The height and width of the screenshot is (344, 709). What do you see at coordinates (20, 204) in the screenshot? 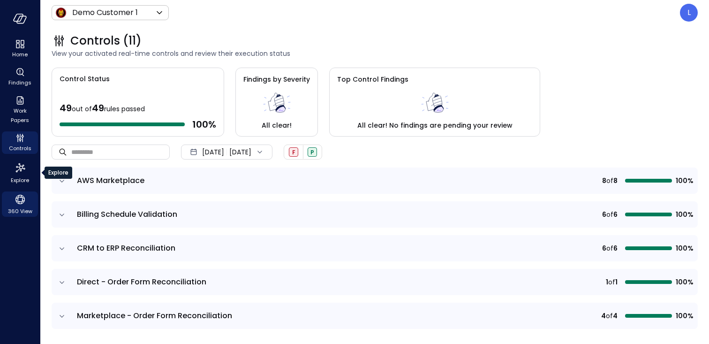
I see `div: 360 View` at bounding box center [20, 204].